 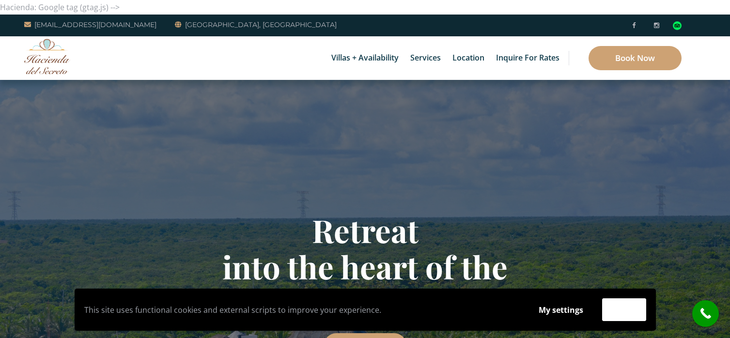 What do you see at coordinates (365, 58) in the screenshot?
I see `a: Villas + Availability` at bounding box center [365, 58].